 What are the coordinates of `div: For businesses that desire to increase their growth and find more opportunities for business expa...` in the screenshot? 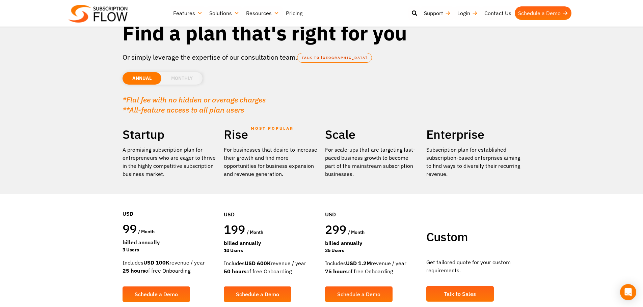 It's located at (271, 162).